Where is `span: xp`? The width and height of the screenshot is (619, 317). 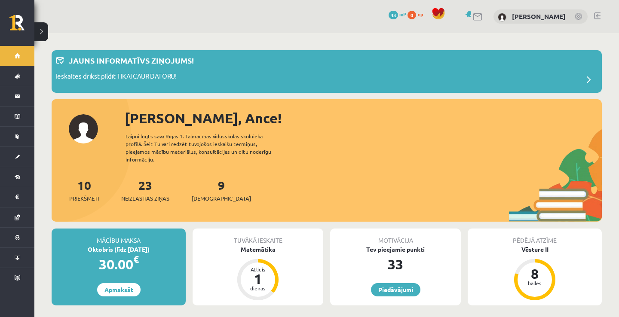
span: xp is located at coordinates (420, 14).